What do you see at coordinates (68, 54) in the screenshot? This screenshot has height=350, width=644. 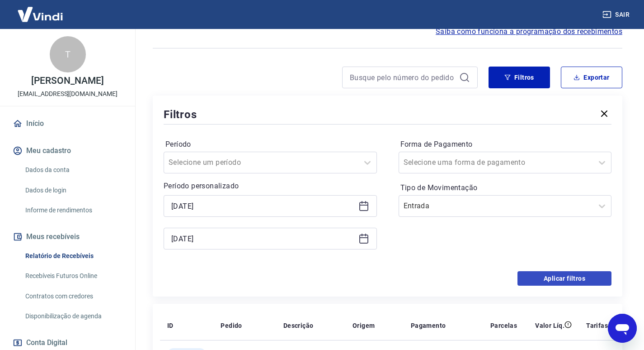 I see `div: T` at bounding box center [68, 54].